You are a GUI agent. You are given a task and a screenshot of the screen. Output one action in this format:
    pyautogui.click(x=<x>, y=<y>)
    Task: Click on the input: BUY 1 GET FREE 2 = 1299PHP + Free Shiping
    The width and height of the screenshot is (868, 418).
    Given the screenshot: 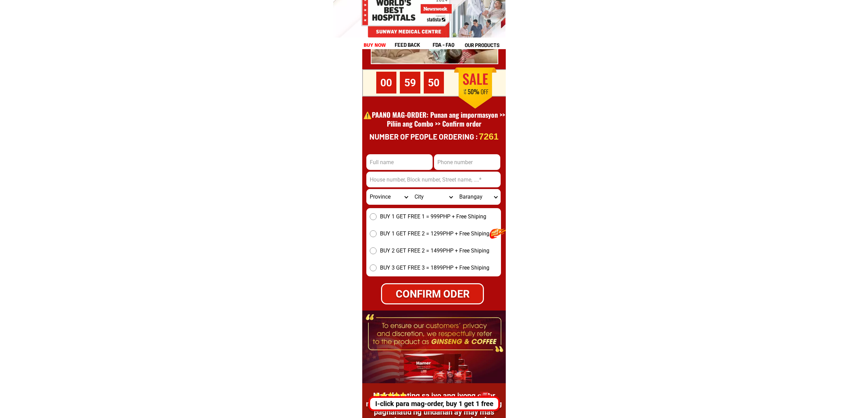 What is the action you would take?
    pyautogui.click(x=373, y=234)
    